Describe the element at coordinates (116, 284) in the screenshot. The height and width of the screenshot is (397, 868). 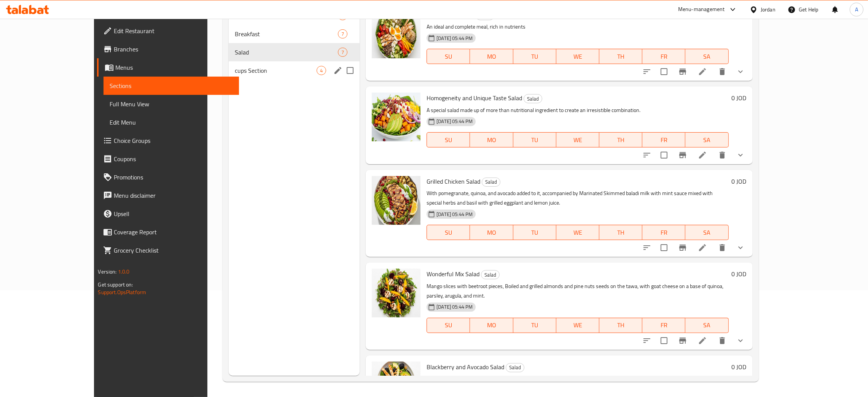
I see `span: Get support on:` at that location.